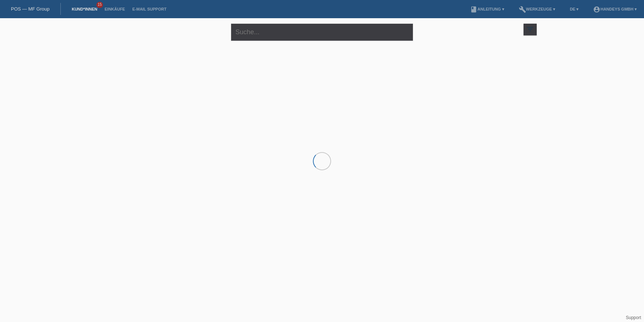 The height and width of the screenshot is (322, 644). Describe the element at coordinates (530, 29) in the screenshot. I see `i: filter_list` at that location.